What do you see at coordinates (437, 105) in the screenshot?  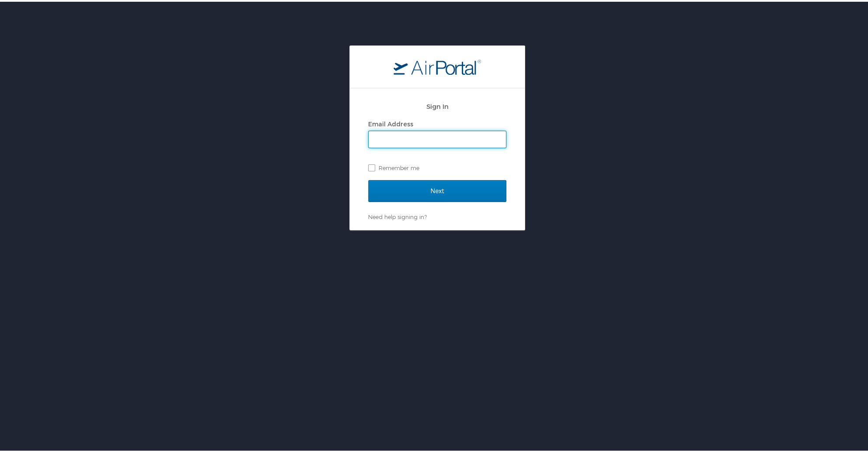 I see `h2: Sign In` at bounding box center [437, 105].